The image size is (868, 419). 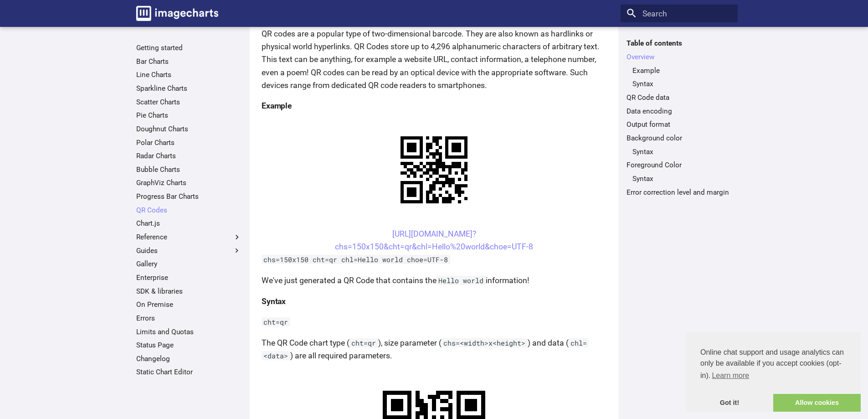 What do you see at coordinates (679, 57) in the screenshot?
I see `a: Overview` at bounding box center [679, 57].